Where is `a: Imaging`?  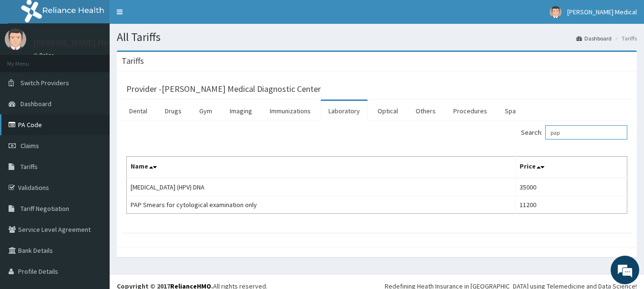
a: Imaging is located at coordinates (241, 111).